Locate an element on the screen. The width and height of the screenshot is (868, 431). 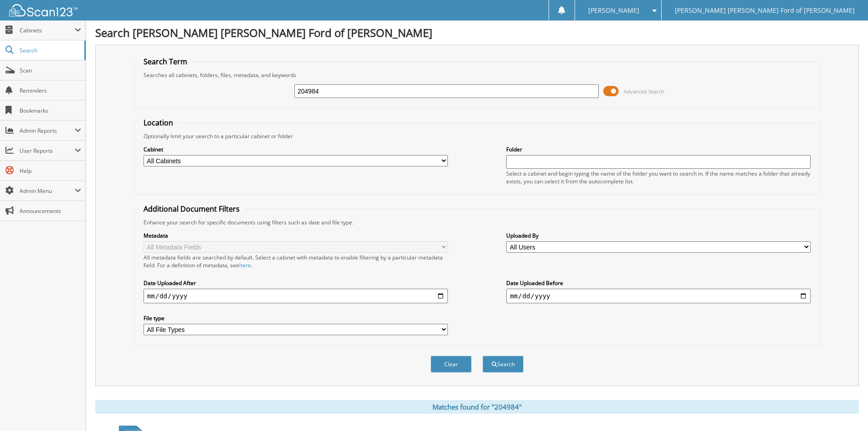
legend: Additional Document Filters is located at coordinates (191, 209).